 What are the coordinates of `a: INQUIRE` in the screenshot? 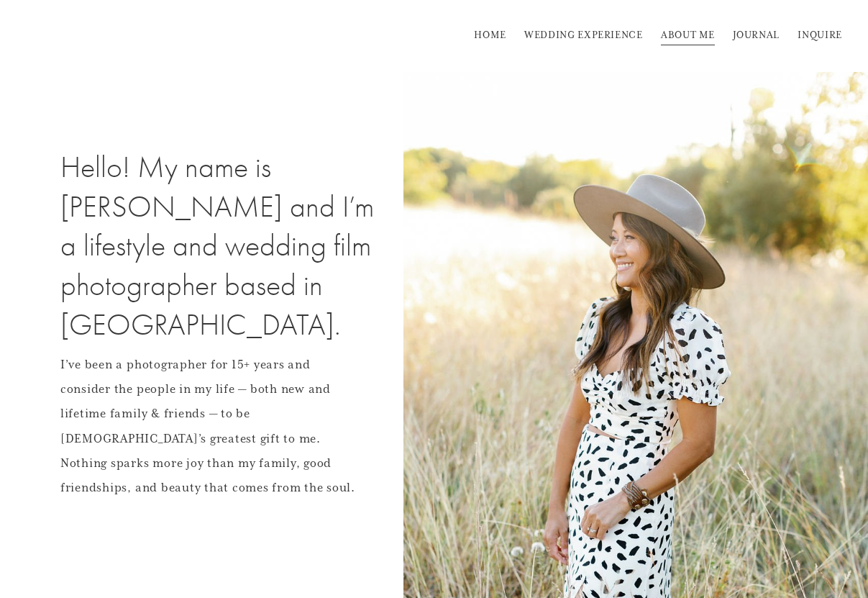 It's located at (819, 35).